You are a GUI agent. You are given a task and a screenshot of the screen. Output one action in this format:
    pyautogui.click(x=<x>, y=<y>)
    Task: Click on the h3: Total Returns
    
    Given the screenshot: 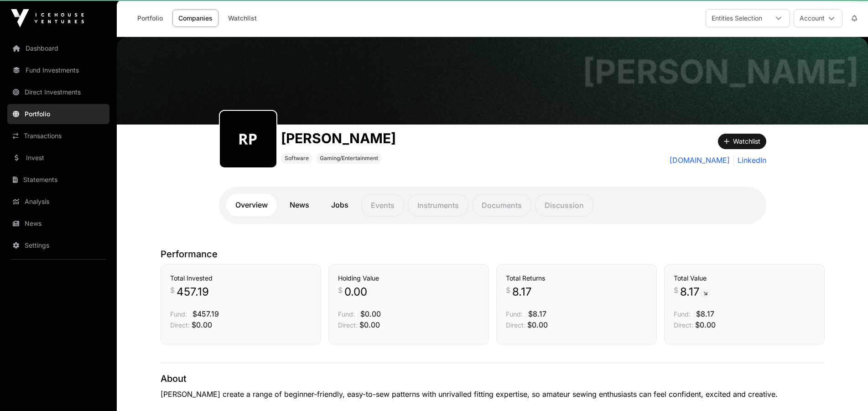 What is the action you would take?
    pyautogui.click(x=576, y=278)
    